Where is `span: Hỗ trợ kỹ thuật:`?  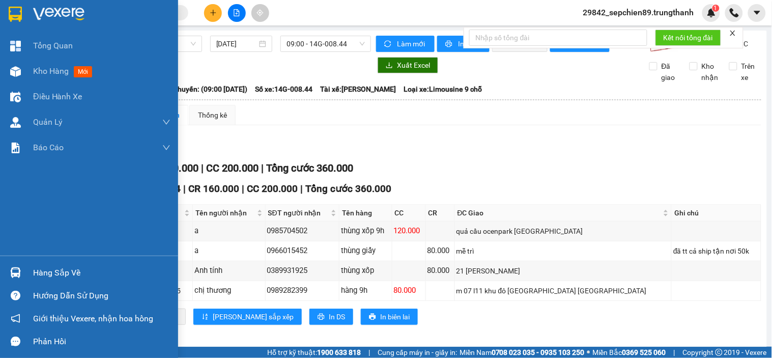 span: Hỗ trợ kỹ thuật: is located at coordinates (314, 352).